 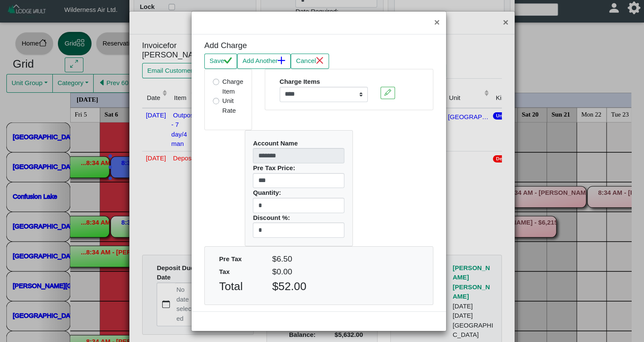 What do you see at coordinates (320, 60) in the screenshot?
I see `svg: x` at bounding box center [320, 60].